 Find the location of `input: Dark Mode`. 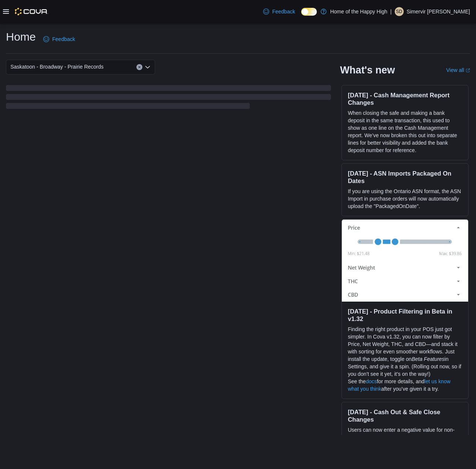

input: Dark Mode is located at coordinates (309, 11).